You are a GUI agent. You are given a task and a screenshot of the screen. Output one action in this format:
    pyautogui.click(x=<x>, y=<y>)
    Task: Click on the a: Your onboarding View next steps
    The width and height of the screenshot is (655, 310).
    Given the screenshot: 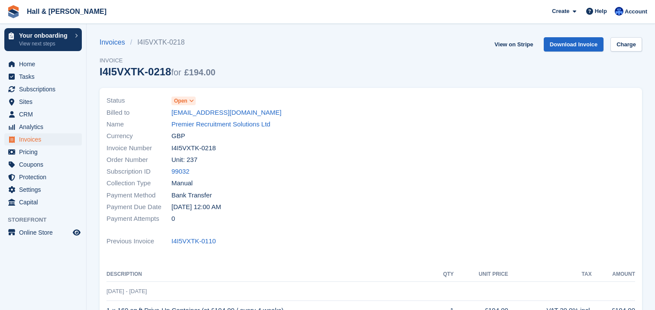 What is the action you would take?
    pyautogui.click(x=43, y=39)
    